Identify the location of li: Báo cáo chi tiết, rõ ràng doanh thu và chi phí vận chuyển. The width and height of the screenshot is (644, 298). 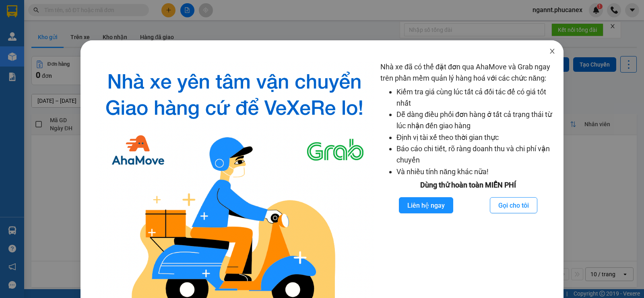
(476, 154).